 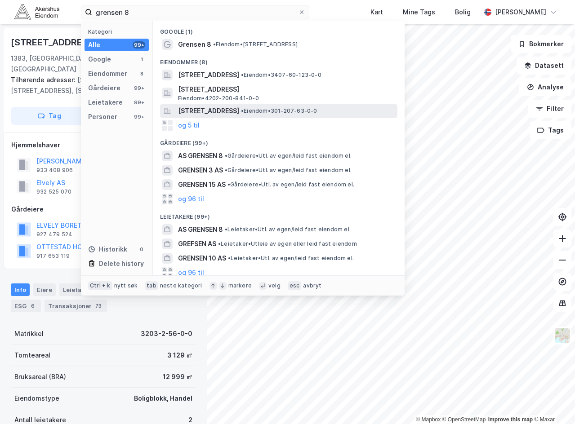 I want to click on div: Eiendommer, so click(x=107, y=74).